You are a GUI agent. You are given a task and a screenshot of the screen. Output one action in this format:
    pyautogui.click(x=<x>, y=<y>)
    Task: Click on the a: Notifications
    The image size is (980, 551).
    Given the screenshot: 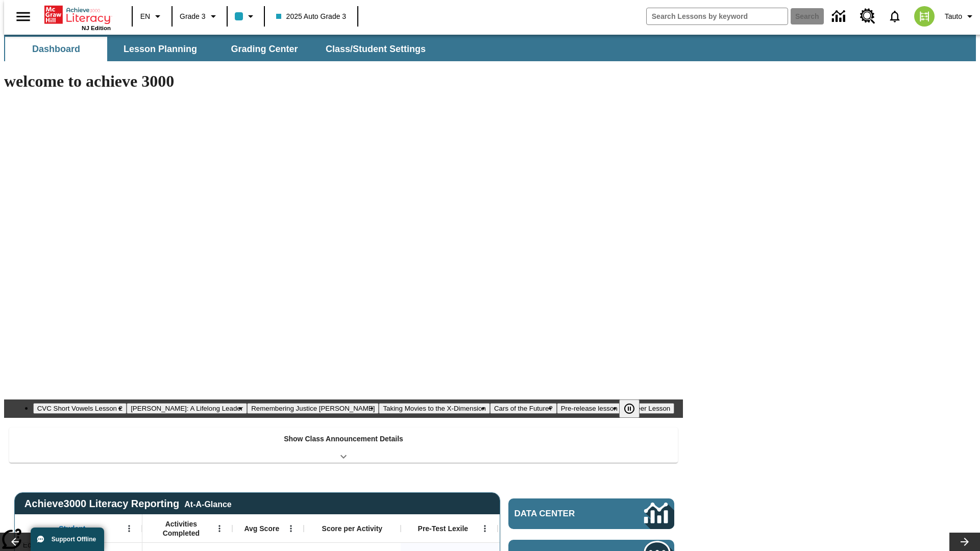 What is the action you would take?
    pyautogui.click(x=895, y=16)
    